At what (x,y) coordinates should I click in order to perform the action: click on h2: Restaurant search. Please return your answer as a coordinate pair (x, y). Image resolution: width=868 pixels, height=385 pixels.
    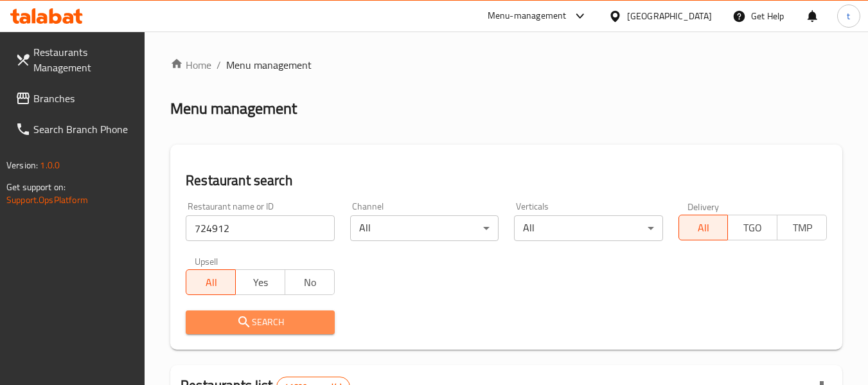
    Looking at the image, I should click on (506, 180).